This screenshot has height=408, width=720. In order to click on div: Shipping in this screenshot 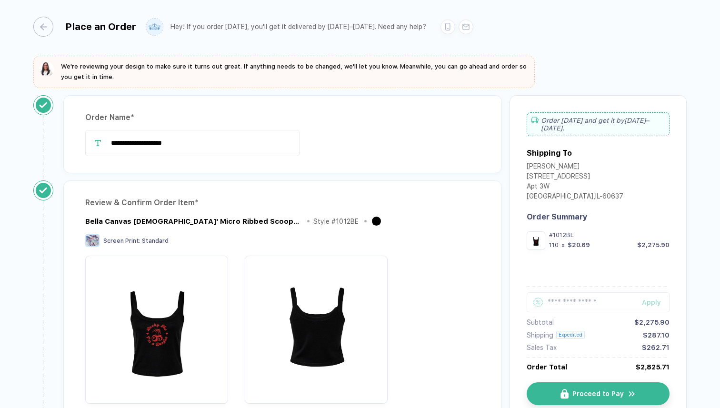, I will do `click(540, 335)`.